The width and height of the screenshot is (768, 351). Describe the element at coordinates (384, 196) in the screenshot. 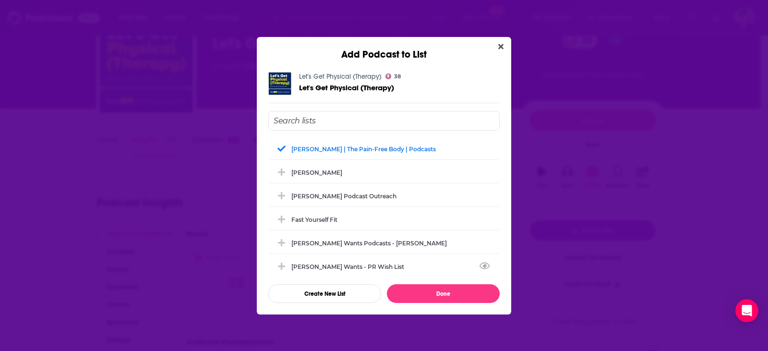

I see `div: Dr. DiNicolantonio podcast outreach` at that location.